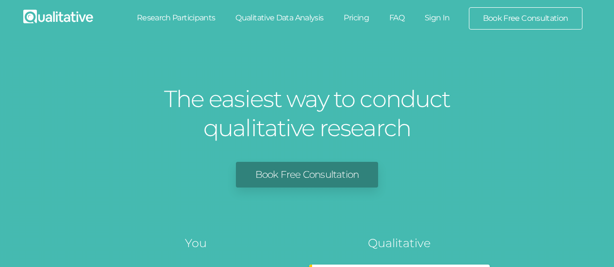 This screenshot has height=267, width=614. Describe the element at coordinates (196, 243) in the screenshot. I see `tspan: You` at that location.